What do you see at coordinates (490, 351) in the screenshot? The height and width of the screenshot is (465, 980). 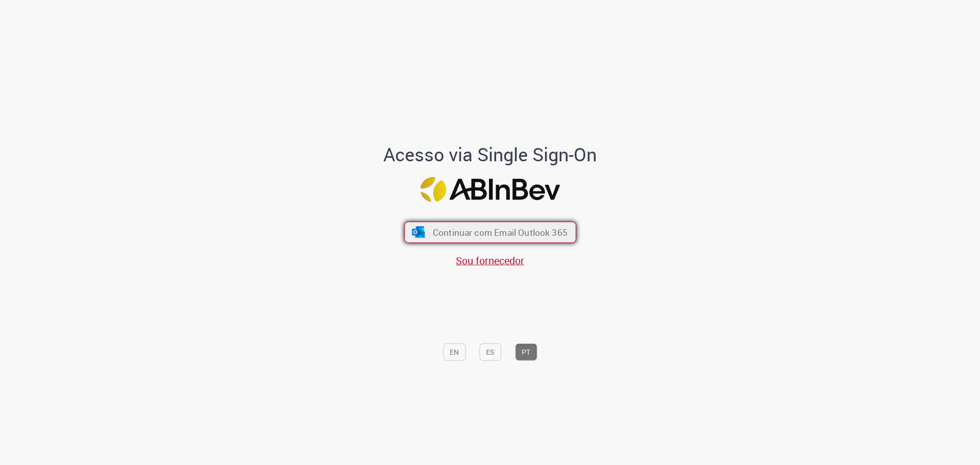 I see `button: ES` at bounding box center [490, 351].